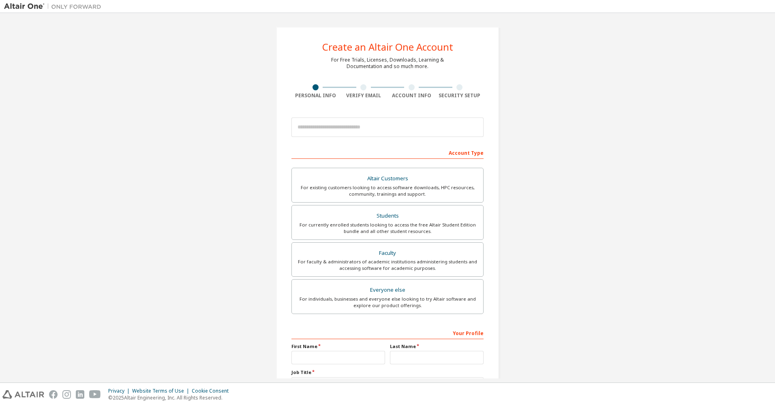 This screenshot has width=775, height=406. Describe the element at coordinates (437, 347) in the screenshot. I see `label: Last Name` at that location.